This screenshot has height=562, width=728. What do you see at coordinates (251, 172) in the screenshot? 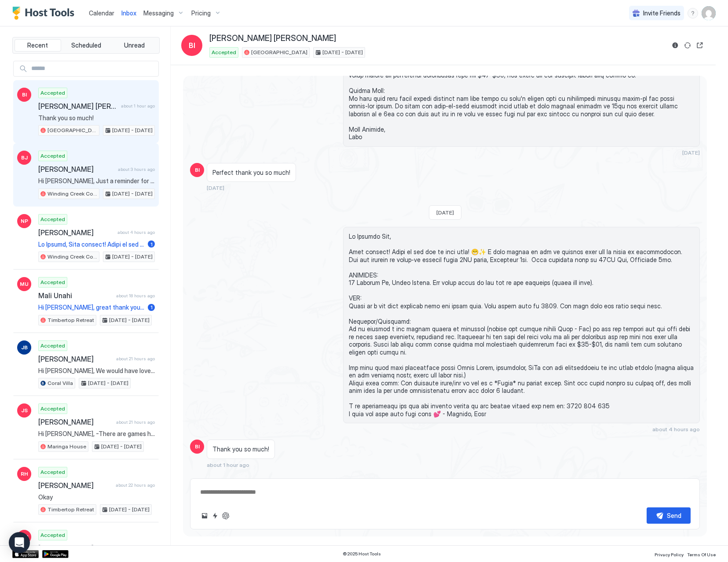
I see `span: Perfect thank you so much!` at bounding box center [251, 172].